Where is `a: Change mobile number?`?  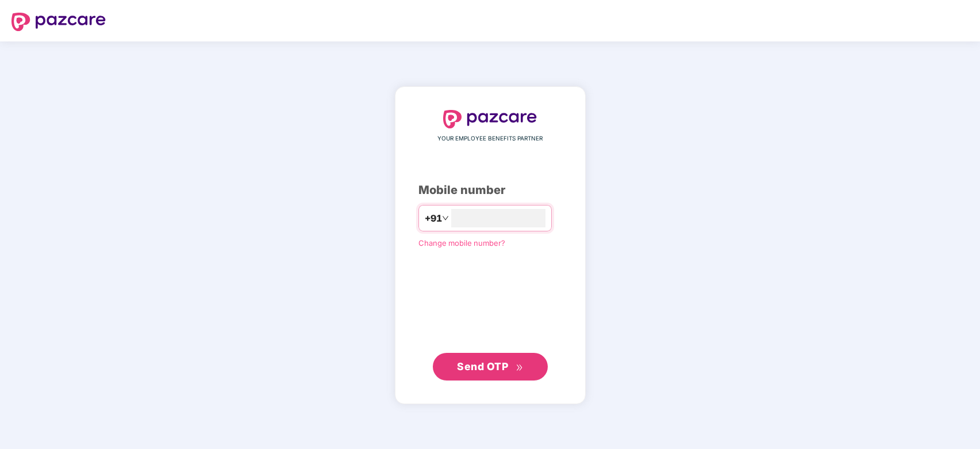 a: Change mobile number? is located at coordinates (461, 242).